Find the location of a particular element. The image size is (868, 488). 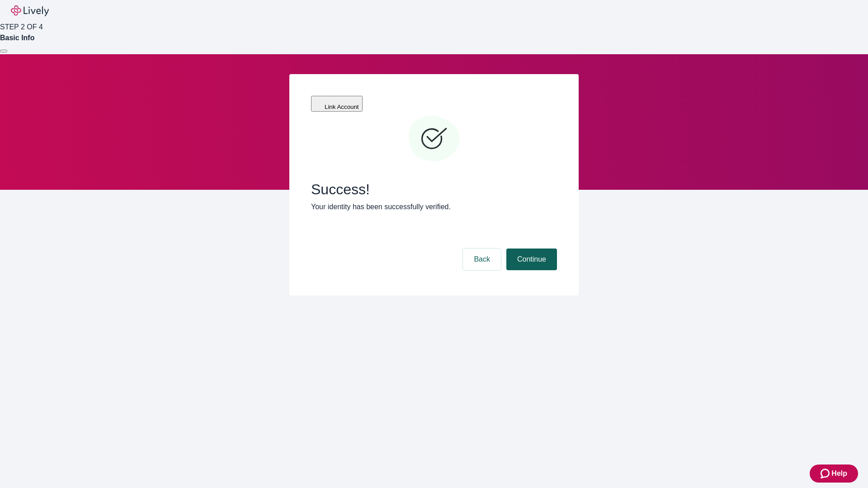

button: Continue is located at coordinates (531, 260).